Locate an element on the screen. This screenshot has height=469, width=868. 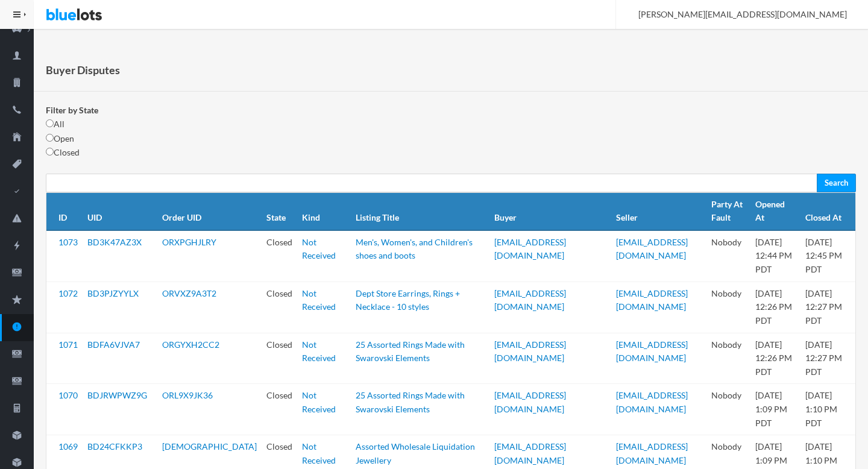
form: All Open Closed is located at coordinates (451, 147).